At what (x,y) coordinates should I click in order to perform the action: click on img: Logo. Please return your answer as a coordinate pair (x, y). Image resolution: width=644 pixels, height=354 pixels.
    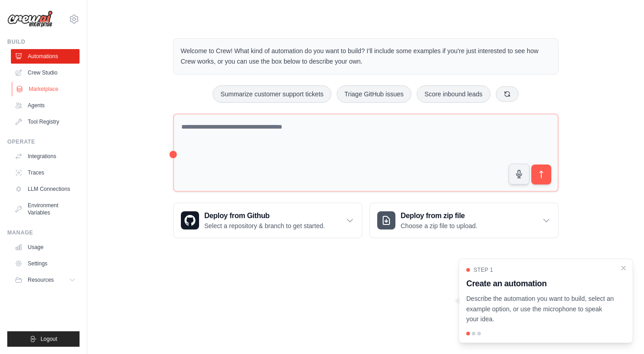
    Looking at the image, I should click on (30, 19).